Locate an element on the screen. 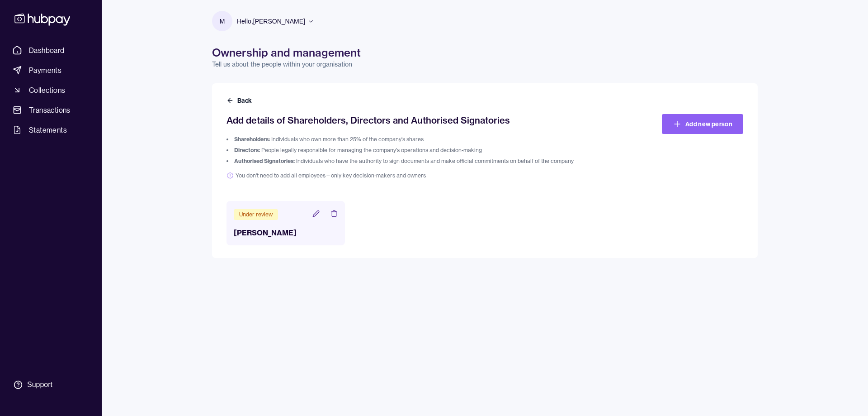 Image resolution: width=868 pixels, height=416 pixels. li: Individuals who have the authority to sign documents and make official commitments on behalf of t... is located at coordinates (420, 161).